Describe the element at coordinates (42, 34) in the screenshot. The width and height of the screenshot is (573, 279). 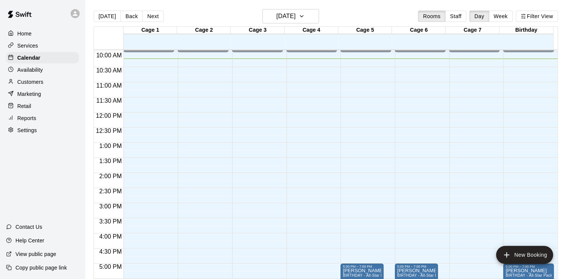
I see `a: Home` at that location.